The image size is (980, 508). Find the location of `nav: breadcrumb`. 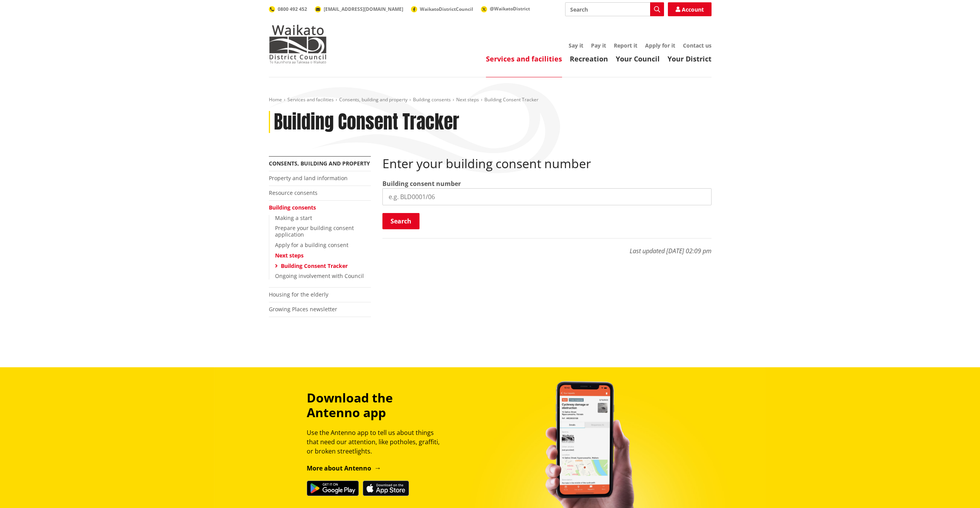

nav: breadcrumb is located at coordinates (490, 99).